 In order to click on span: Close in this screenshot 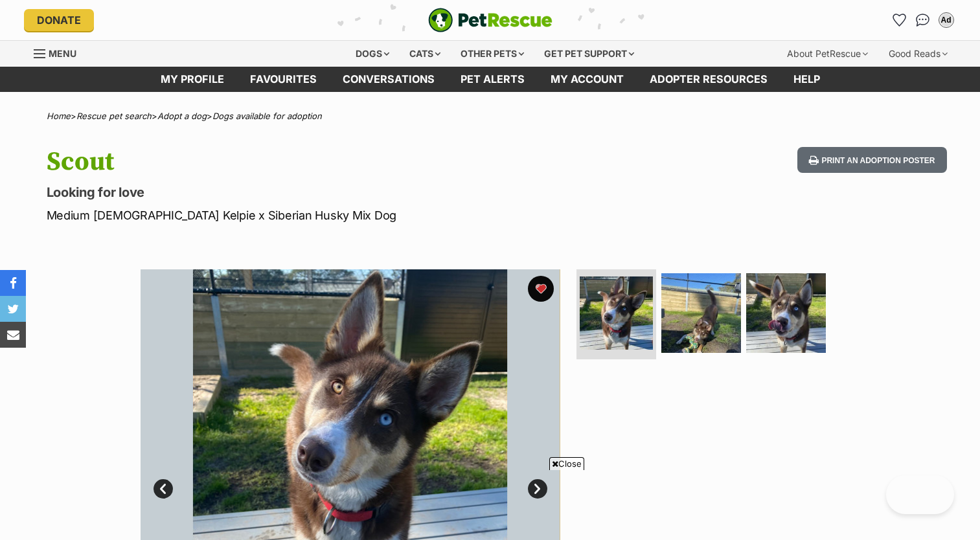, I will do `click(567, 464)`.